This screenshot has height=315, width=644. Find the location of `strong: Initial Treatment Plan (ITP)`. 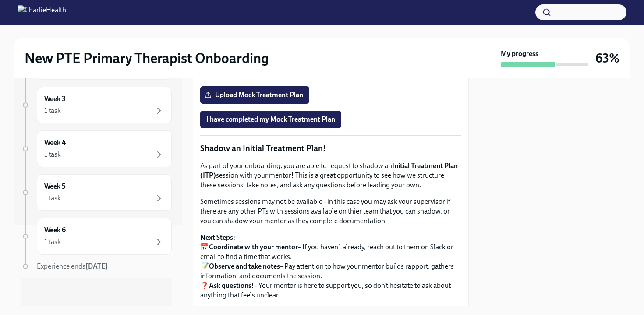

strong: Initial Treatment Plan (ITP) is located at coordinates (329, 170).